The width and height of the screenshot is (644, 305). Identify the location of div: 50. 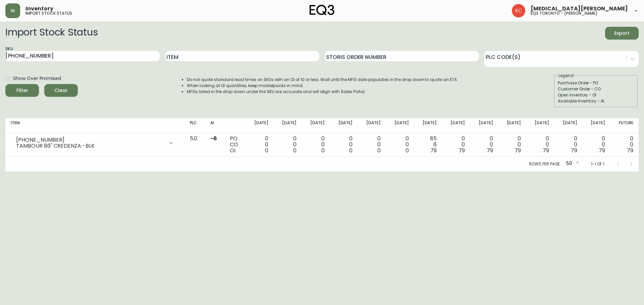
(572, 164).